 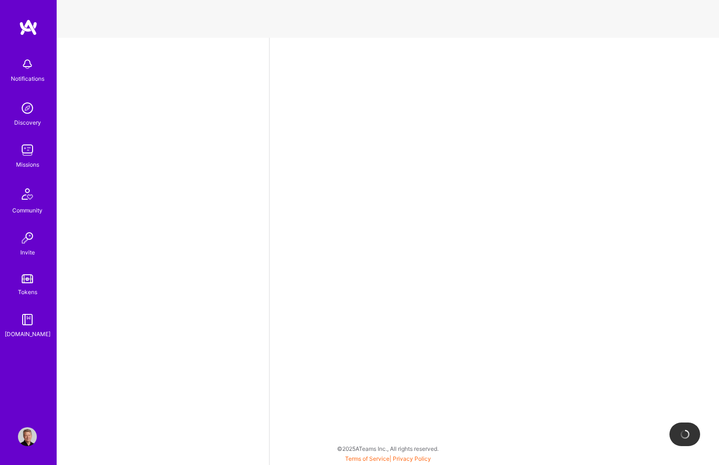 What do you see at coordinates (367, 458) in the screenshot?
I see `a: Terms of Service` at bounding box center [367, 458].